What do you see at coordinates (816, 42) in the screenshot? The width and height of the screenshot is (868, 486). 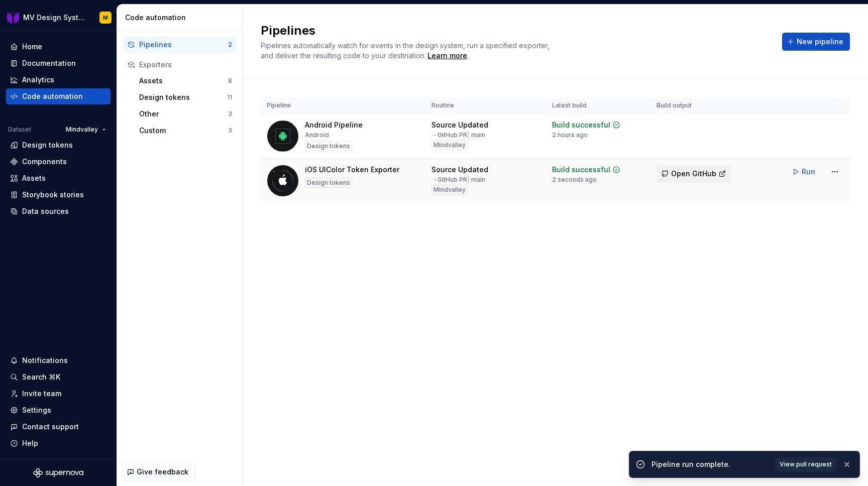 I see `button: New pipeline` at bounding box center [816, 42].